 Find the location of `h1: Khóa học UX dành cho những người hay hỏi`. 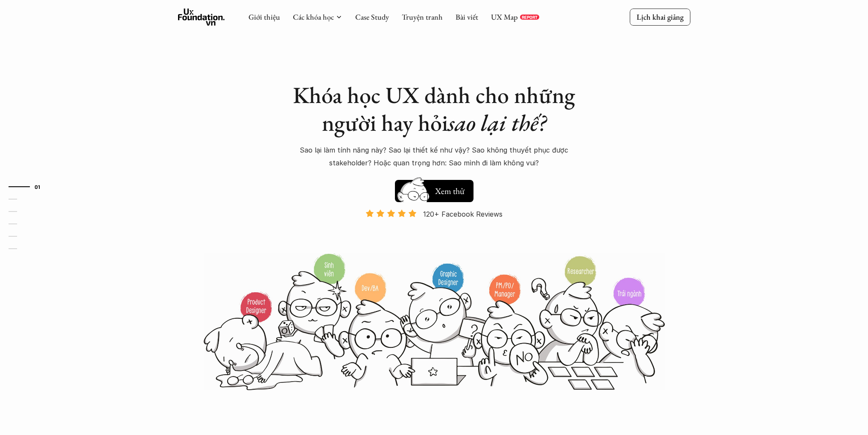

h1: Khóa học UX dành cho những người hay hỏi is located at coordinates (434, 109).